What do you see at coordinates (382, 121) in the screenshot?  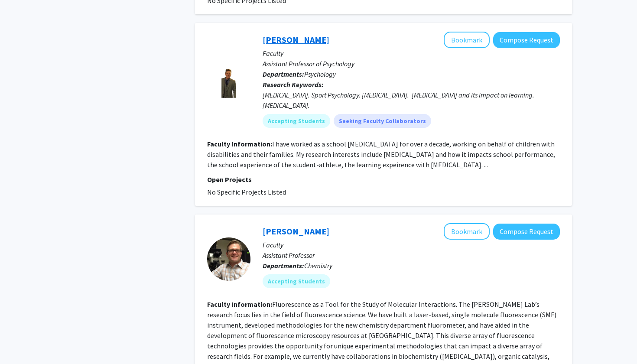 I see `mat-chip: Seeking Faculty Collaborators` at bounding box center [382, 121].